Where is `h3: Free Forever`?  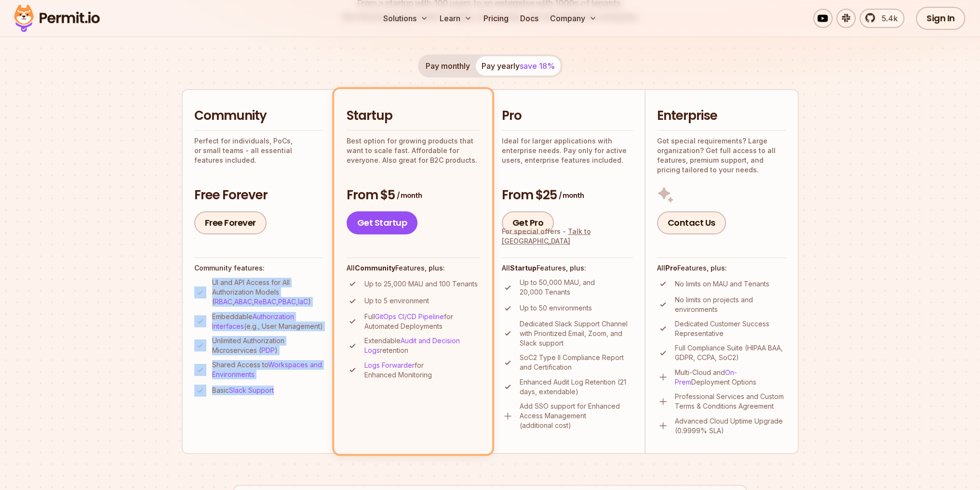
h3: Free Forever is located at coordinates (260, 195).